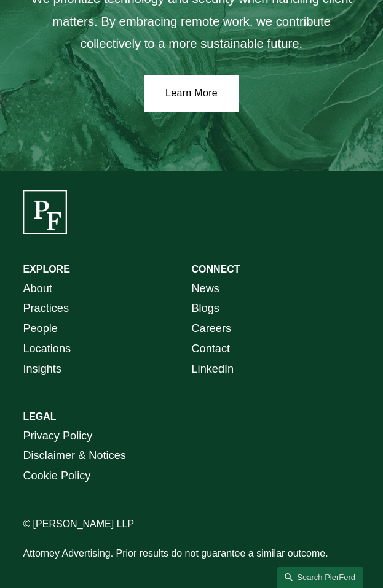 This screenshot has width=383, height=588. Describe the element at coordinates (205, 308) in the screenshot. I see `a: Blogs` at that location.